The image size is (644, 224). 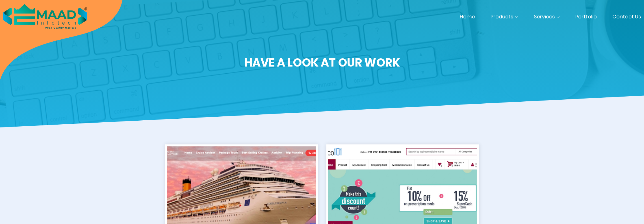 I want to click on a: Services, so click(x=547, y=17).